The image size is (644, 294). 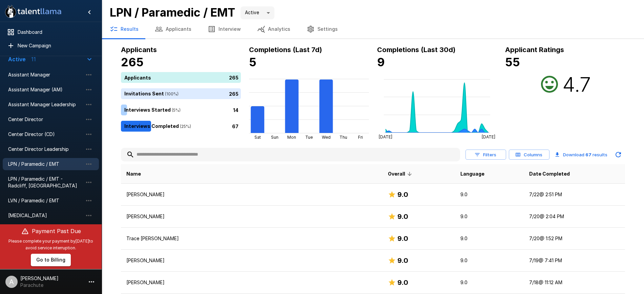 I want to click on div: Active, so click(x=258, y=13).